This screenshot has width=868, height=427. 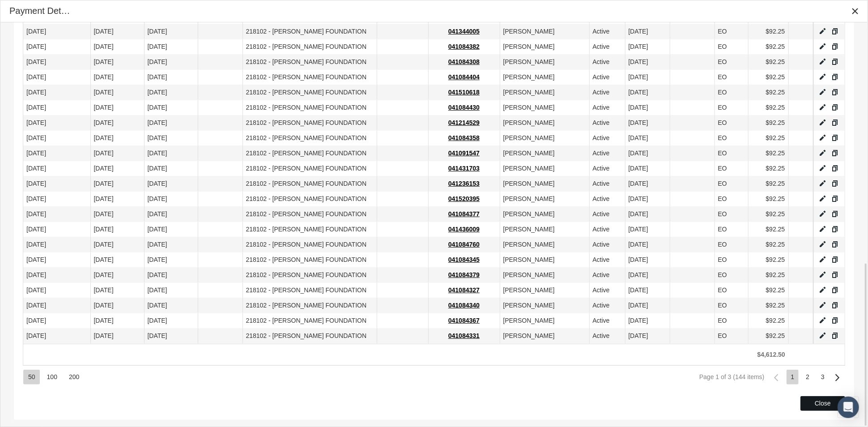 What do you see at coordinates (837, 378) in the screenshot?
I see `div: Next Page` at bounding box center [837, 378].